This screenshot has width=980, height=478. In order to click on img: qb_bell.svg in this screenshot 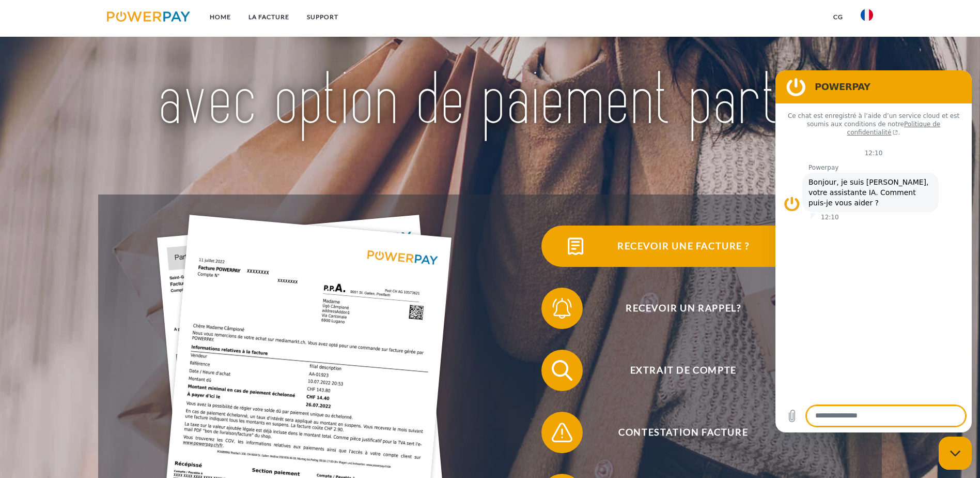, I will do `click(562, 308)`.